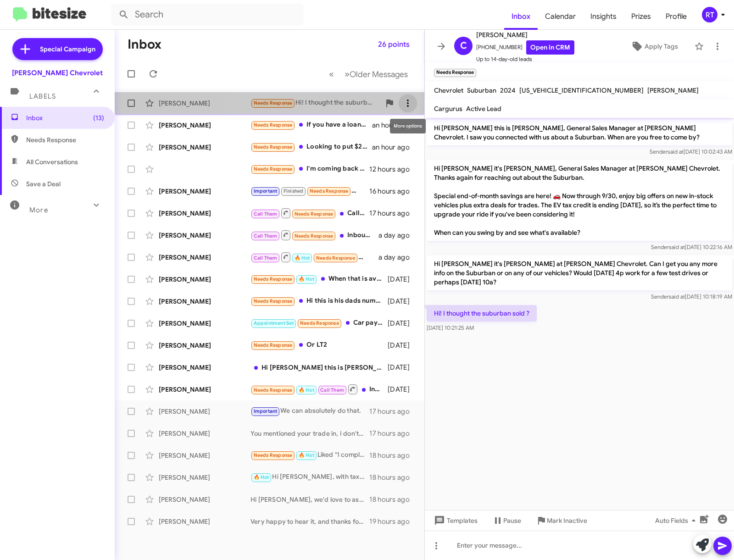 This screenshot has height=560, width=734. What do you see at coordinates (455, 73) in the screenshot?
I see `small: Needs Response` at bounding box center [455, 73].